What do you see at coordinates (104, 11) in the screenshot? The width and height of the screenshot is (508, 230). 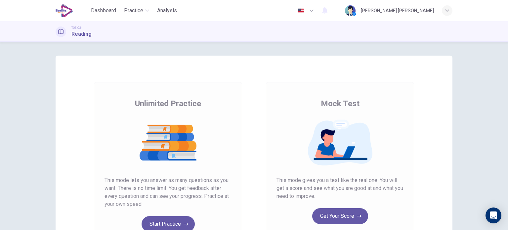 I see `button: Dashboard` at bounding box center [104, 11].